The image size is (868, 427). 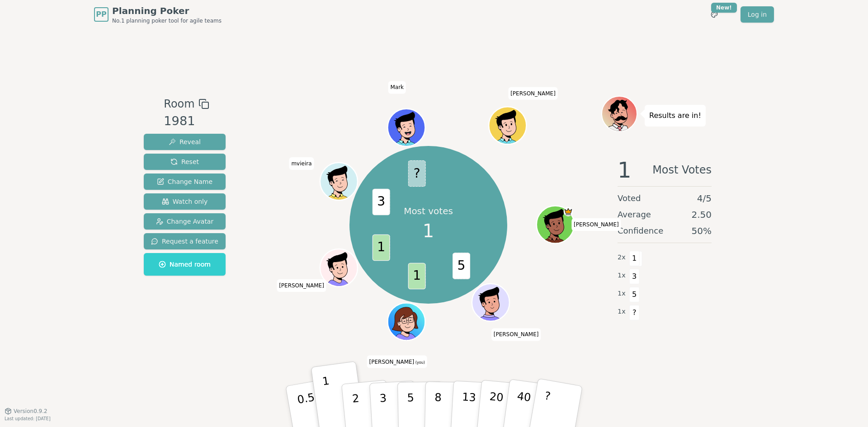 I want to click on button: New!, so click(x=715, y=14).